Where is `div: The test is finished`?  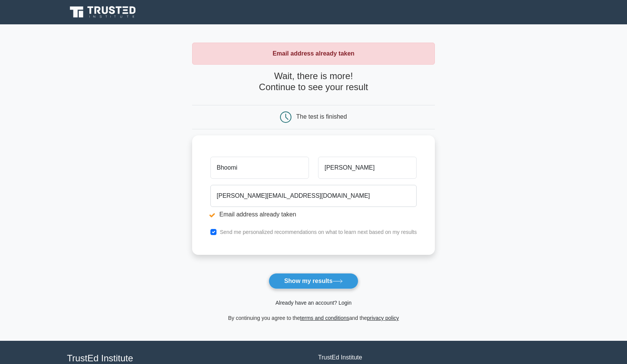 div: The test is finished is located at coordinates (321, 116).